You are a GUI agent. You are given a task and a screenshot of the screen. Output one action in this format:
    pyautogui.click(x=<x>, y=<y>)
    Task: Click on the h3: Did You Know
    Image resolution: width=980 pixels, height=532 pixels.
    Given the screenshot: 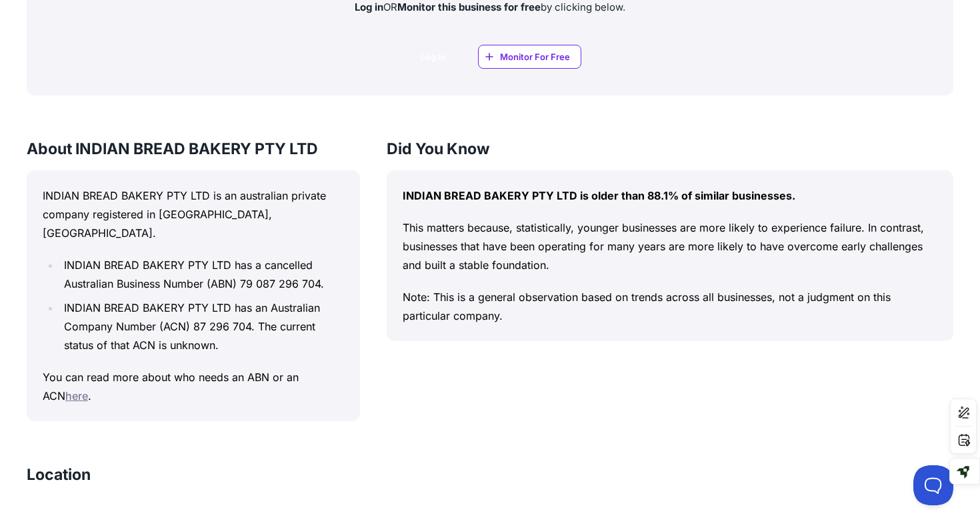 What is the action you would take?
    pyautogui.click(x=670, y=149)
    